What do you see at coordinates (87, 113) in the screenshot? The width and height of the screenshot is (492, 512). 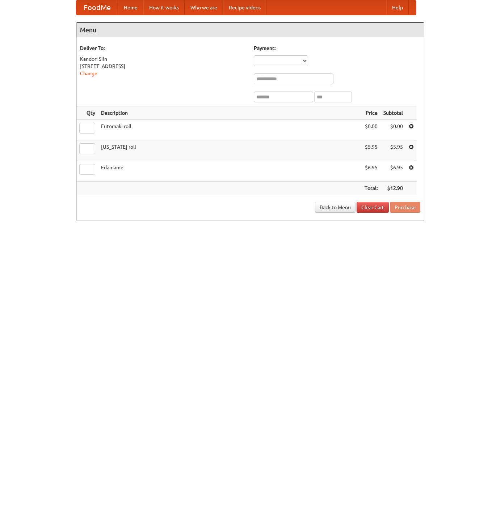 I see `th: Qty` at bounding box center [87, 113].